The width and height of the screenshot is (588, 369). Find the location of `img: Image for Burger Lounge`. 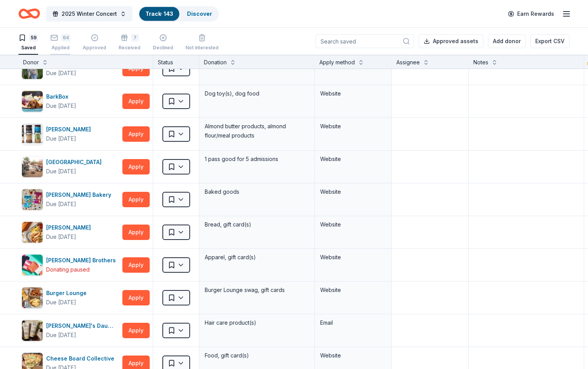

img: Image for Burger Lounge is located at coordinates (32, 298).